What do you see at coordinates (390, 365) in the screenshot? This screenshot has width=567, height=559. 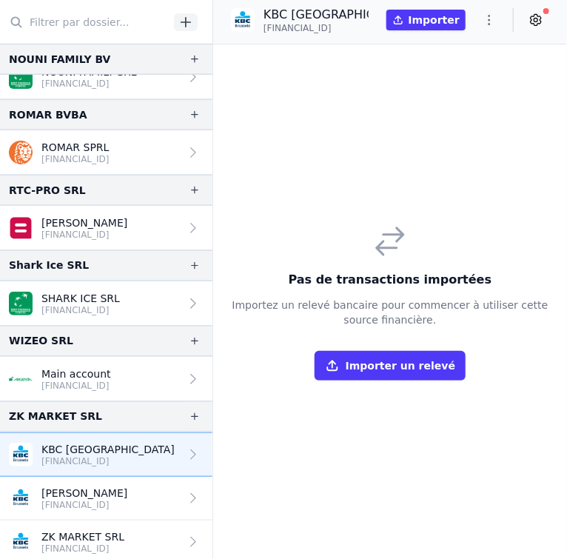 I see `button: Importer un relevé` at bounding box center [390, 365].